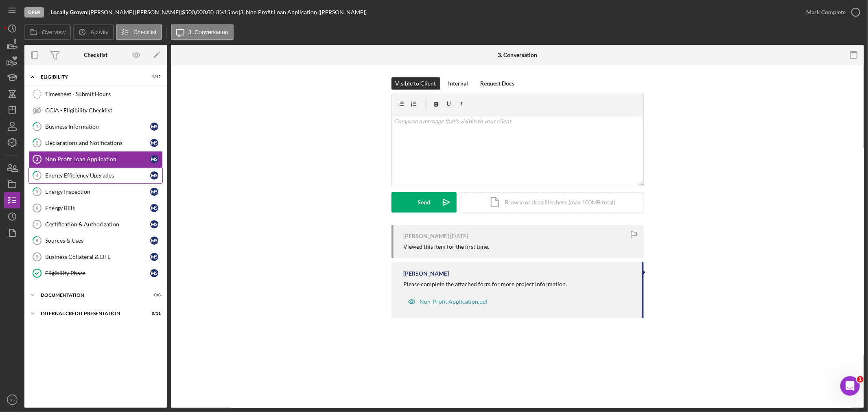  I want to click on a: 5Energy InspectionMS, so click(96, 192).